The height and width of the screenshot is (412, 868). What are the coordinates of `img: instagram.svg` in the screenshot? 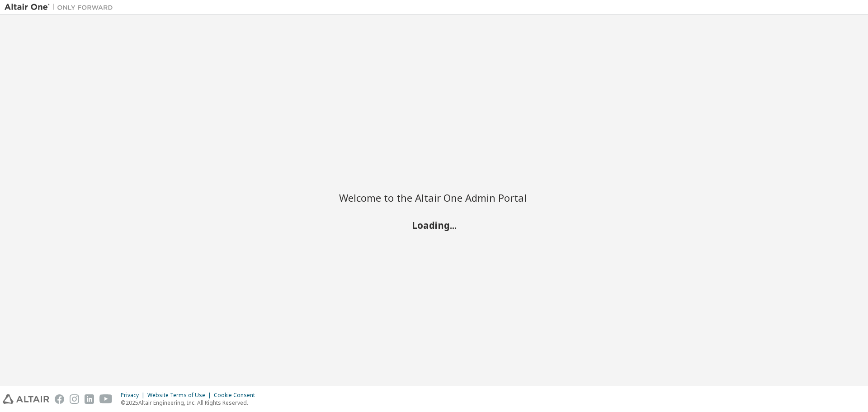 It's located at (74, 399).